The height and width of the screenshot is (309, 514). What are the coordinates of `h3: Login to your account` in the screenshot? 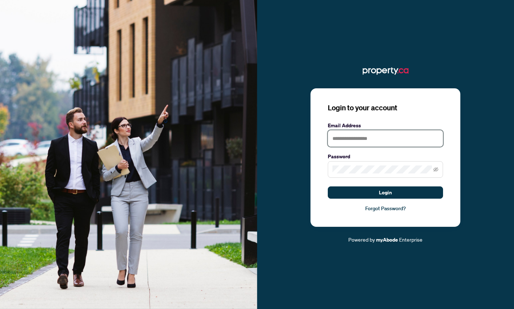 It's located at (385, 108).